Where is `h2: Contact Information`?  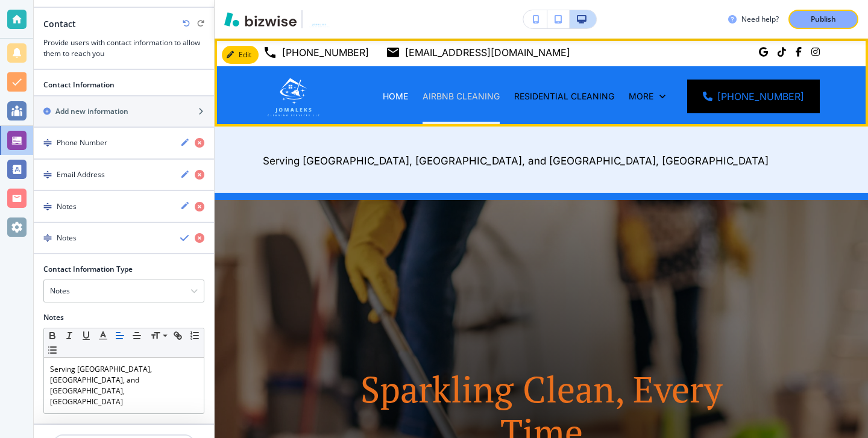
h2: Contact Information is located at coordinates (129, 85).